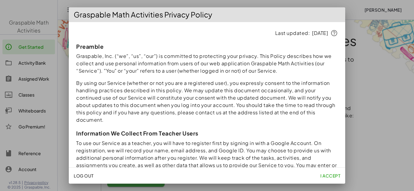 This screenshot has height=191, width=414. I want to click on span: Log Out, so click(84, 176).